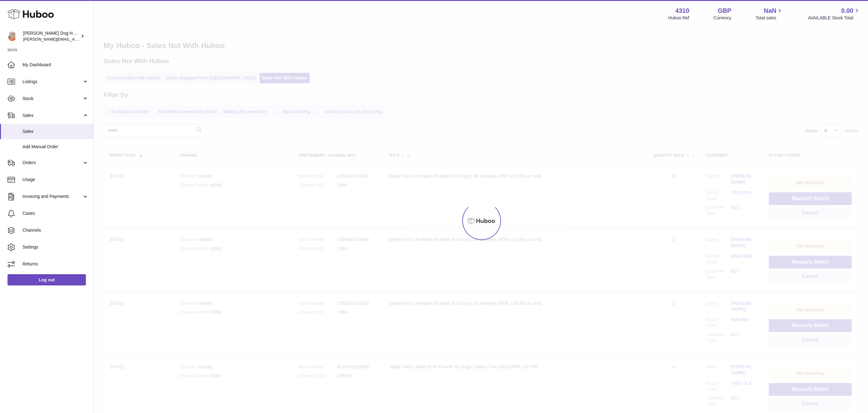 Image resolution: width=868 pixels, height=413 pixels. What do you see at coordinates (55, 65) in the screenshot?
I see `span: My Dashboard` at bounding box center [55, 65].